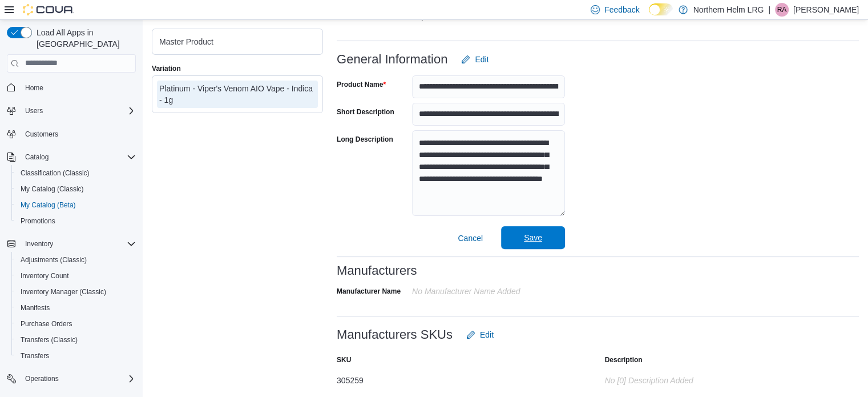 This screenshot has width=868, height=397. What do you see at coordinates (237, 42) in the screenshot?
I see `div: Master Product` at bounding box center [237, 42].